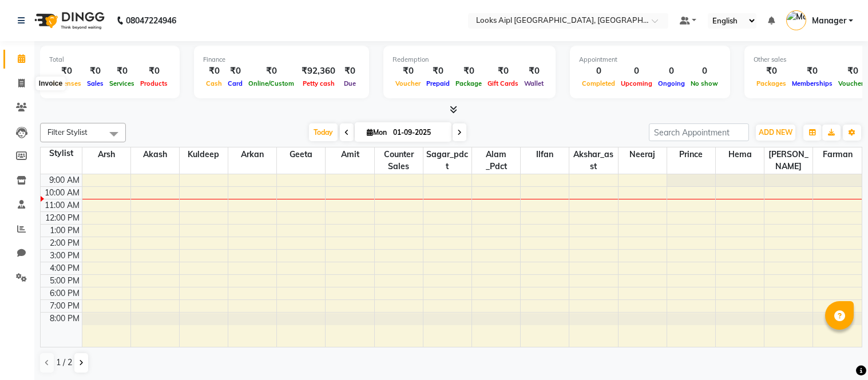  What do you see at coordinates (107, 154) in the screenshot?
I see `span: Arsh` at bounding box center [107, 154].